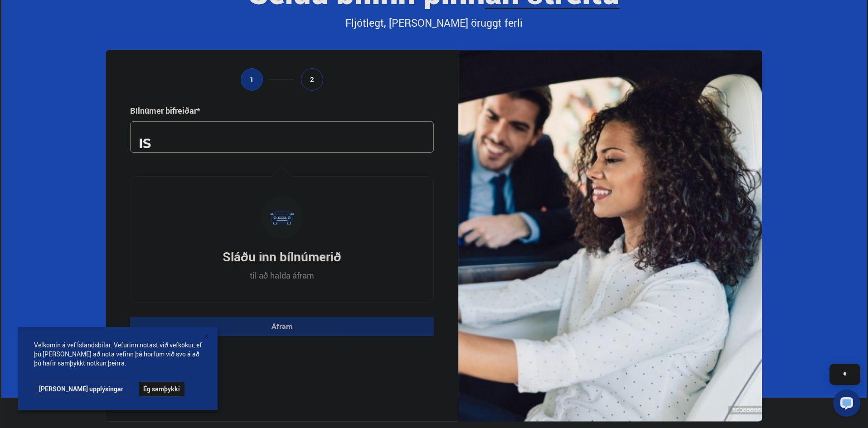 This screenshot has width=868, height=428. Describe the element at coordinates (282, 276) in the screenshot. I see `p: til að halda áfram` at that location.